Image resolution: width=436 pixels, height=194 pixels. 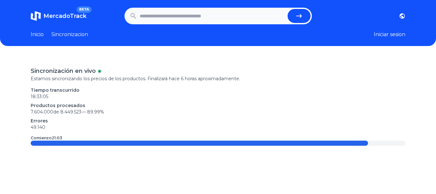 I want to click on button: Iniciar sesion, so click(x=389, y=34).